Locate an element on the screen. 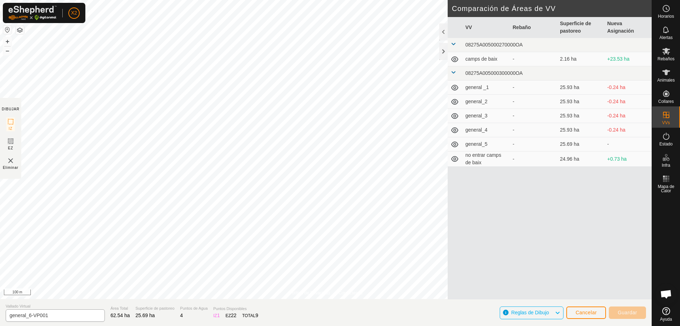 This screenshot has width=680, height=326. span: Vallado Virtual is located at coordinates (55, 306).